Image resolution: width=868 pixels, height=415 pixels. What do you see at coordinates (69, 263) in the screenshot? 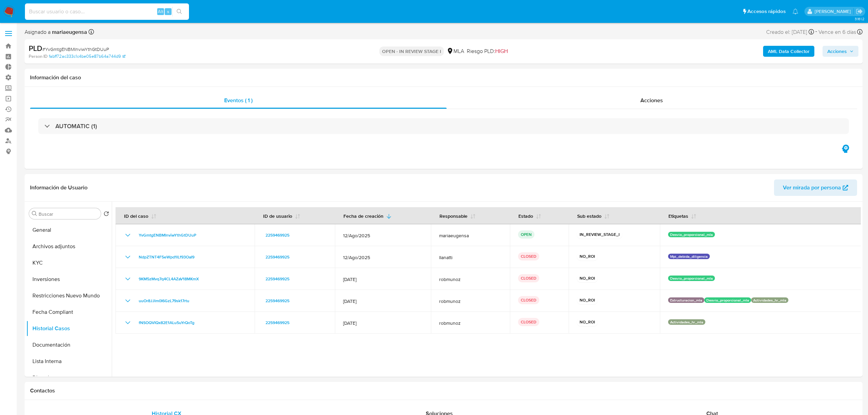
I see `button: KYC` at bounding box center [69, 263].